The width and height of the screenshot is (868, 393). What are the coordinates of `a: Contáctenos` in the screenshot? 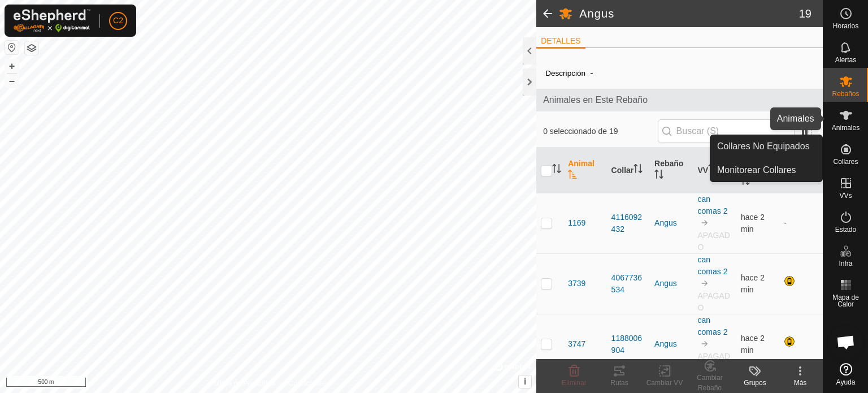 It's located at (307, 383).